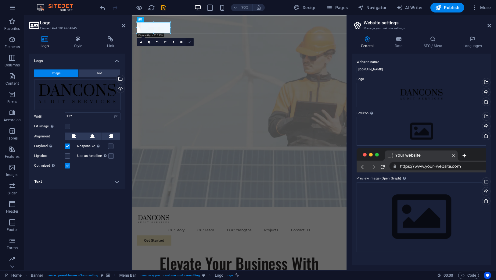 The width and height of the screenshot is (496, 280). Describe the element at coordinates (12, 175) in the screenshot. I see `p: Images` at that location.